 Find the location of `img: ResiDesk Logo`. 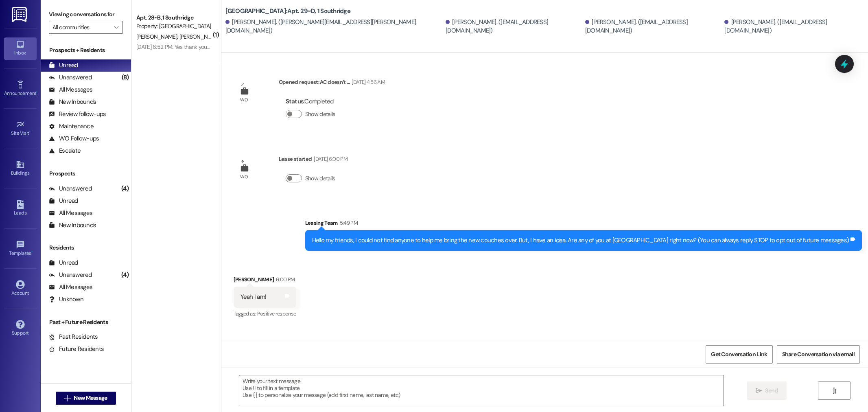

img: ResiDesk Logo is located at coordinates (20, 14).